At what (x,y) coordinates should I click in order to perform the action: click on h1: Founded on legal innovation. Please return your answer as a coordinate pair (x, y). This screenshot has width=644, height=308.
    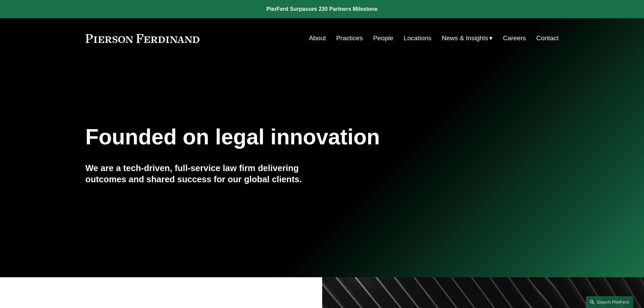
    Looking at the image, I should click on (282, 137).